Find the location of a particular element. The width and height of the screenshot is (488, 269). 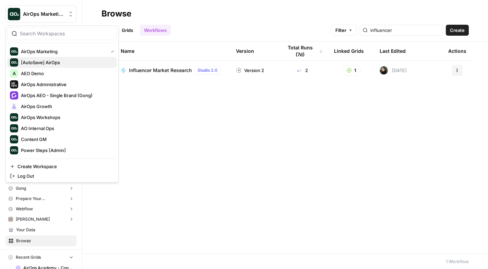

span: Recent Grids is located at coordinates (28, 257).